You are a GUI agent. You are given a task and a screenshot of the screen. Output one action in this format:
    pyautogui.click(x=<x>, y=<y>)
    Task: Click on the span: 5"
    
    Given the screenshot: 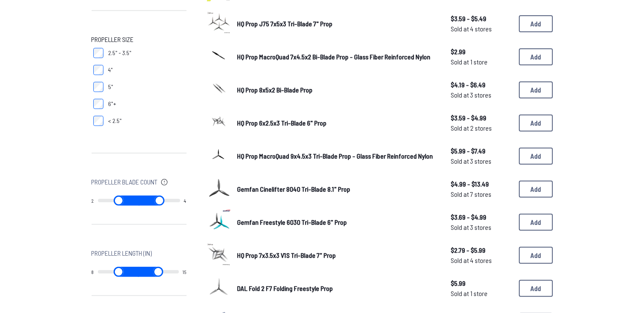 What is the action you would take?
    pyautogui.click(x=111, y=87)
    